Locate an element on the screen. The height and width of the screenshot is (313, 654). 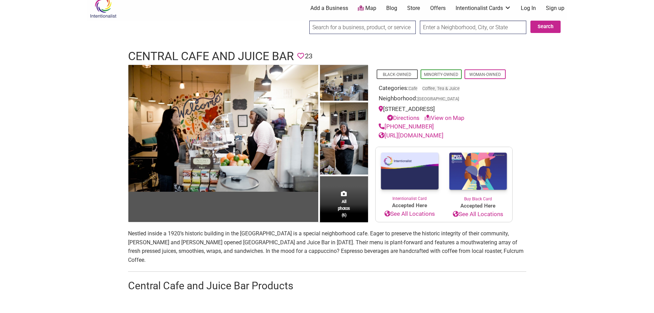
input: Search for a business, product, or service is located at coordinates (363, 27).